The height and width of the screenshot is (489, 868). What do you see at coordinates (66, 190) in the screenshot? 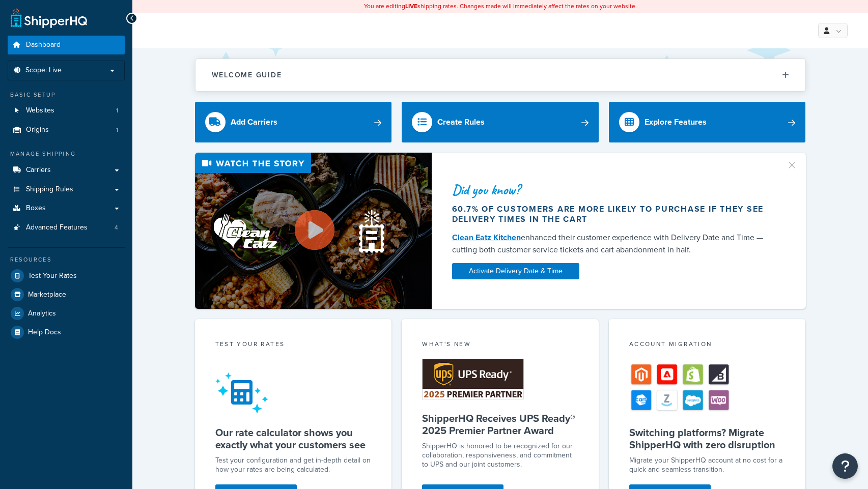
I see `a: Shipping Rules` at bounding box center [66, 190].